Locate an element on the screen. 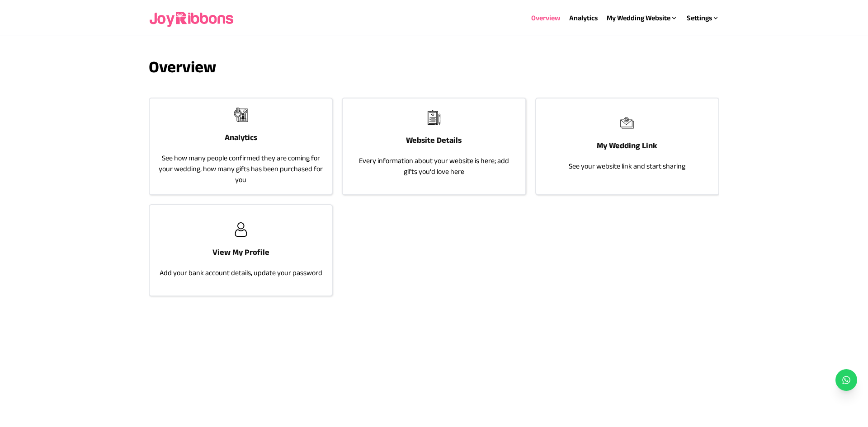  div: Settings is located at coordinates (703, 18).